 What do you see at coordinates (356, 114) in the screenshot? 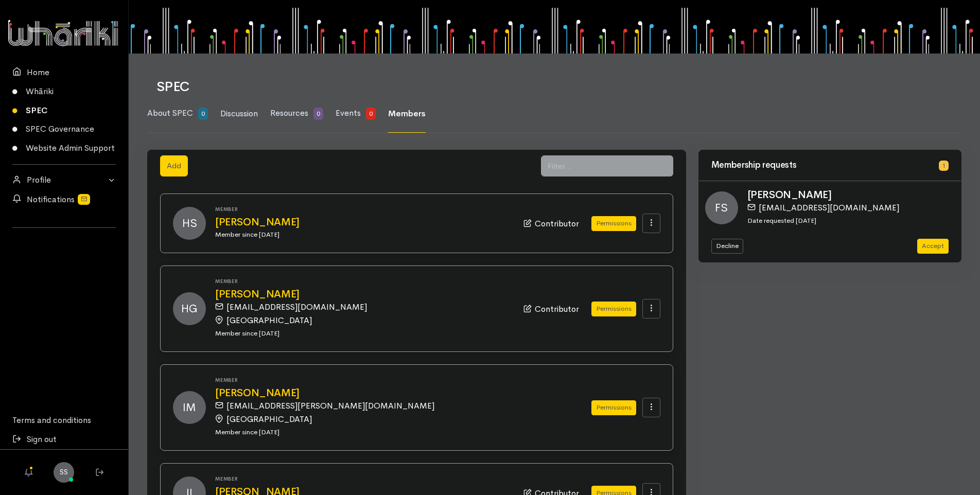
I see `a: Events 0` at bounding box center [356, 114].